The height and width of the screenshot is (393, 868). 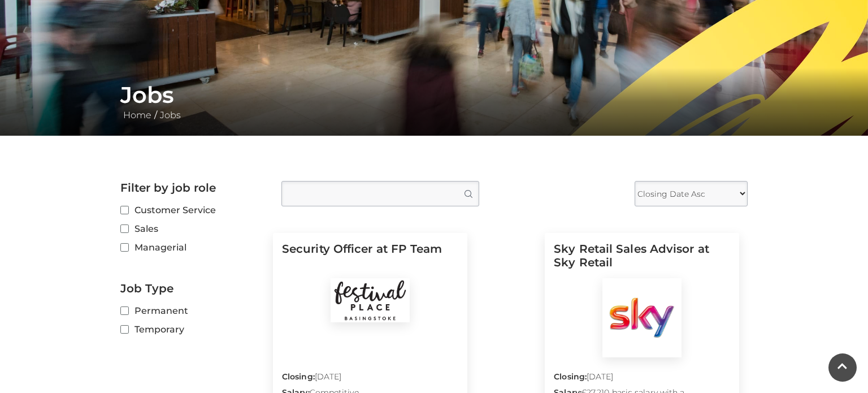 I want to click on a: Jobs, so click(x=170, y=115).